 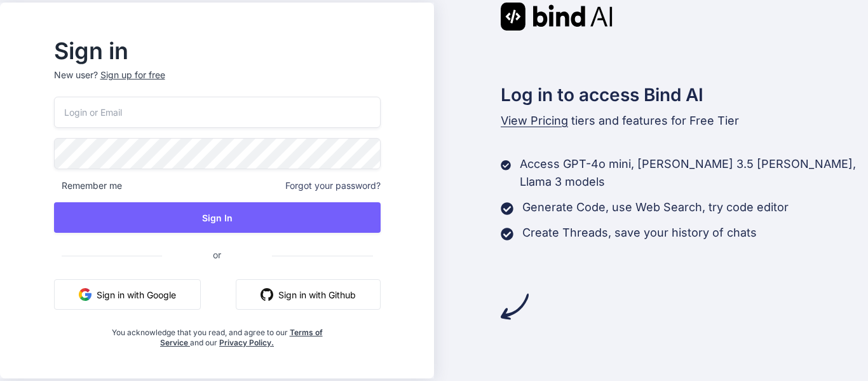 I want to click on div: You acknowledge that you read, and agree to our and our, so click(x=217, y=334).